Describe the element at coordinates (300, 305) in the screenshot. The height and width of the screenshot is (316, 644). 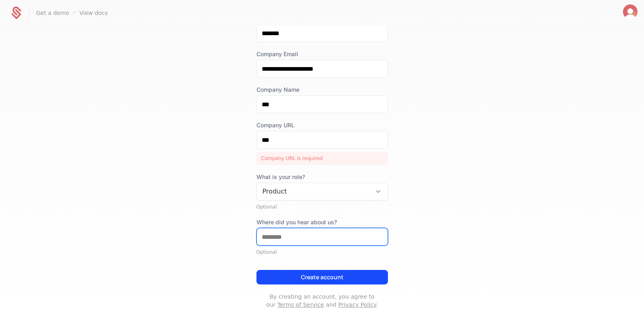
I see `a: Terms of Service` at that location.